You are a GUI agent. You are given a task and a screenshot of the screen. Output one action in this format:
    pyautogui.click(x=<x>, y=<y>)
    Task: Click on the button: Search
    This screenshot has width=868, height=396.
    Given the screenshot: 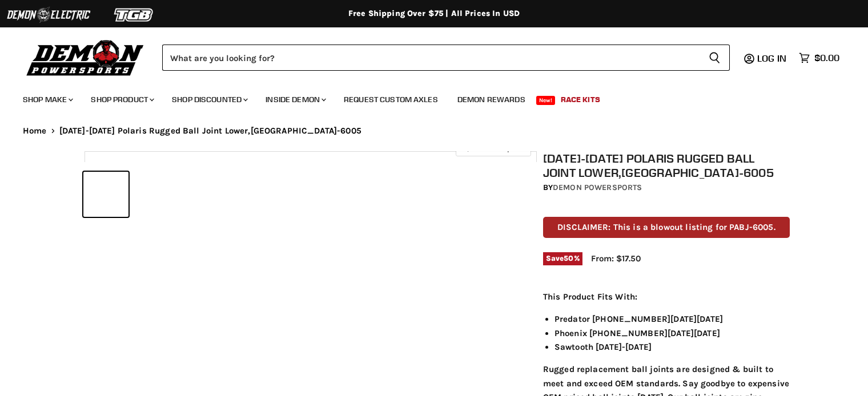 What is the action you would take?
    pyautogui.click(x=715, y=57)
    